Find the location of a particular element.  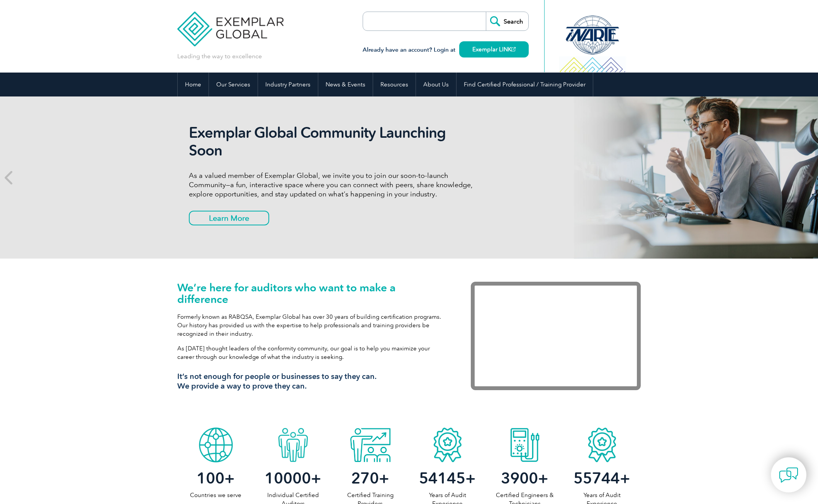

p: Formerly known as RABQSA, Exemplar Global has over 30 years of building certification programs. O... is located at coordinates (313, 325).